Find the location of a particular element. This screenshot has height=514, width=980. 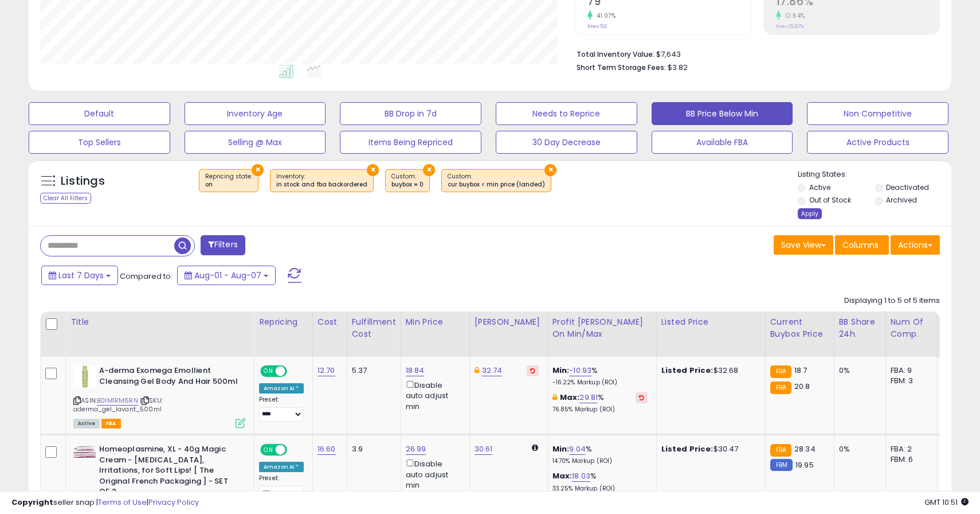

small: 41.07% is located at coordinates (604, 16).